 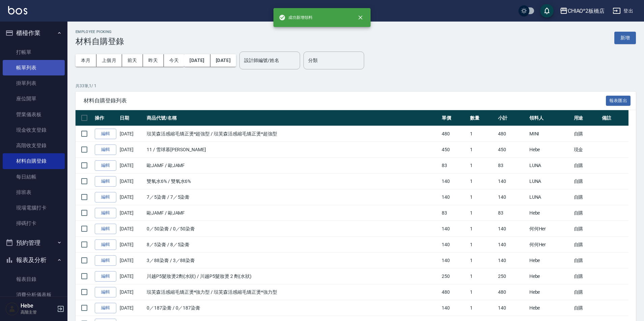 I want to click on th: 單價, so click(x=454, y=118).